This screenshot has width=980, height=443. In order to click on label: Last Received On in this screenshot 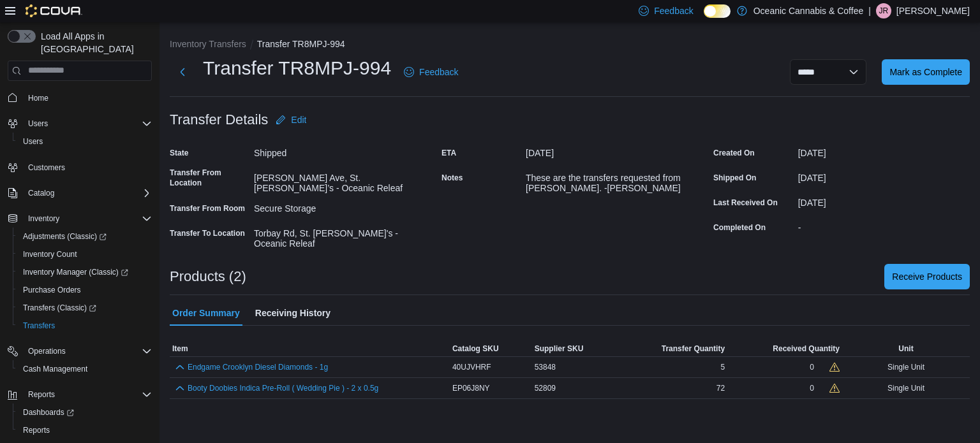, I will do `click(745, 202)`.